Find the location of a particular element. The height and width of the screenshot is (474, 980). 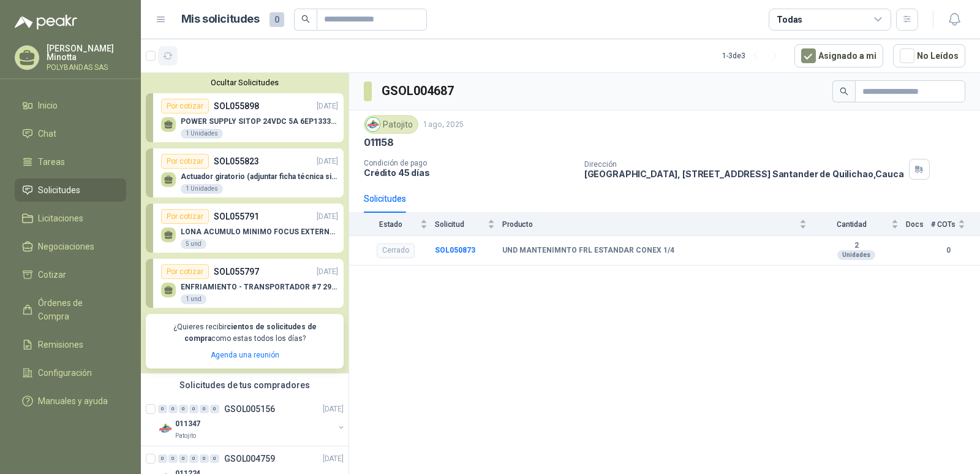

span: Manuales y ayuda is located at coordinates (73, 400).